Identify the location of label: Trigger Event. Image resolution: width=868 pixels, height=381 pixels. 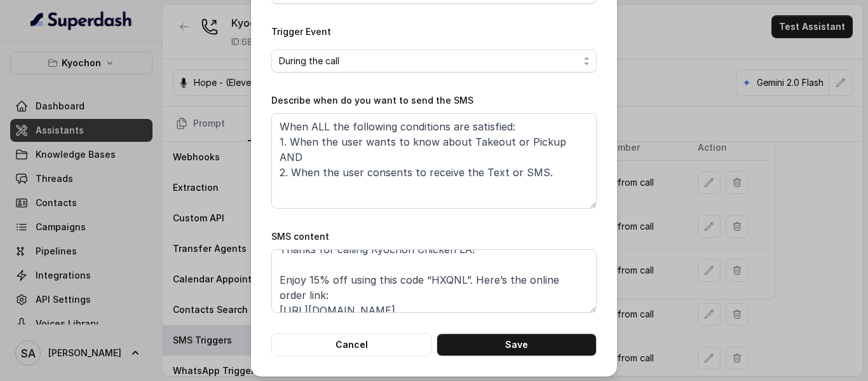
(301, 31).